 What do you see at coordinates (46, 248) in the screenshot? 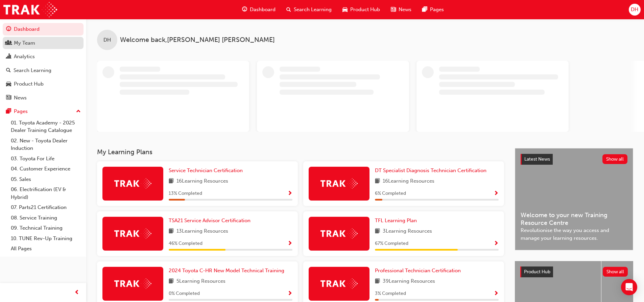
I see `a: All Pages` at bounding box center [46, 248].